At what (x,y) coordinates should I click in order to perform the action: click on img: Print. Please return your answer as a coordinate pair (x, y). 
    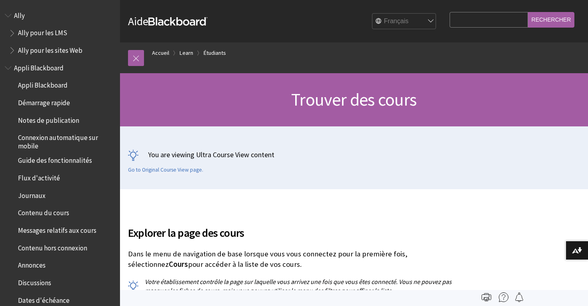
    Looking at the image, I should click on (487, 297).